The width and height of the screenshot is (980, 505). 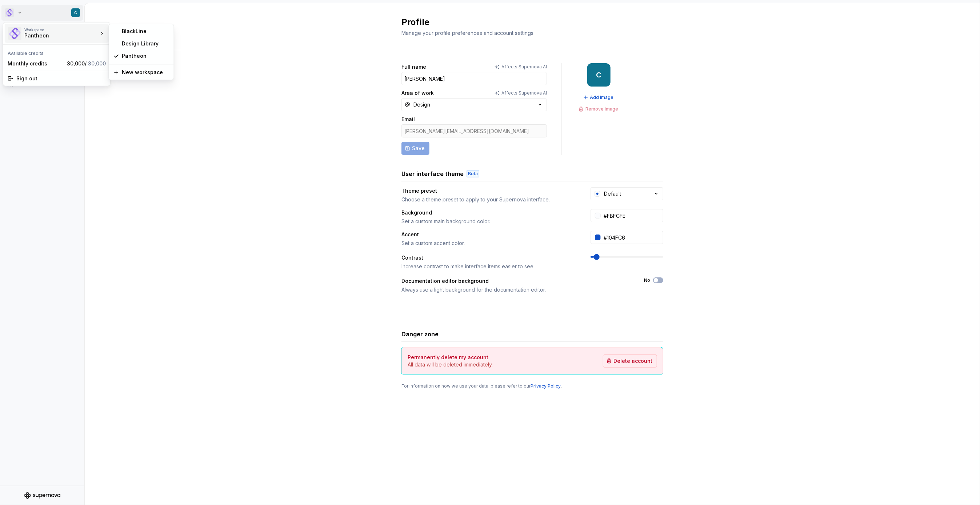 What do you see at coordinates (61, 30) in the screenshot?
I see `div: Workspace` at bounding box center [61, 30].